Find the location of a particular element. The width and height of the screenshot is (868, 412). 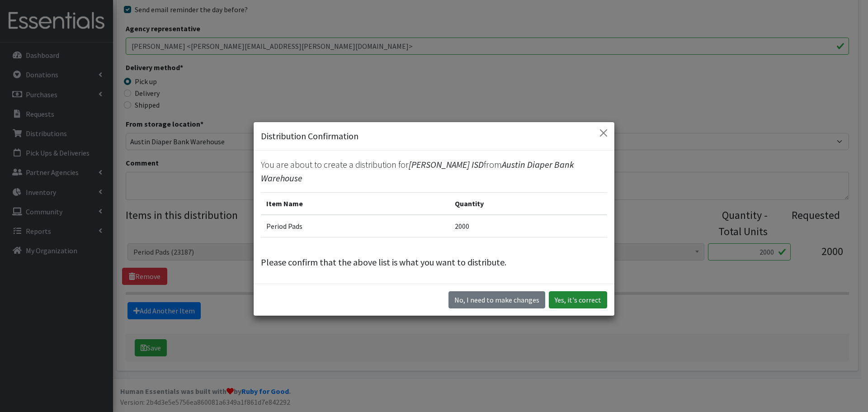

p: Please confirm that the above list is what you want to distribute. is located at coordinates (434, 263).